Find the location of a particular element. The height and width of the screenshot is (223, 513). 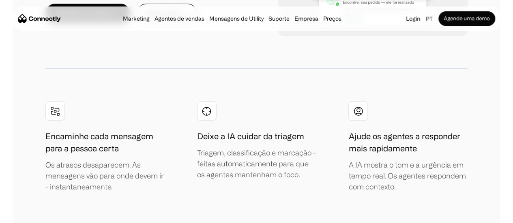

h1: Encaminhe cada mensagem para a pessoa certa is located at coordinates (105, 143).